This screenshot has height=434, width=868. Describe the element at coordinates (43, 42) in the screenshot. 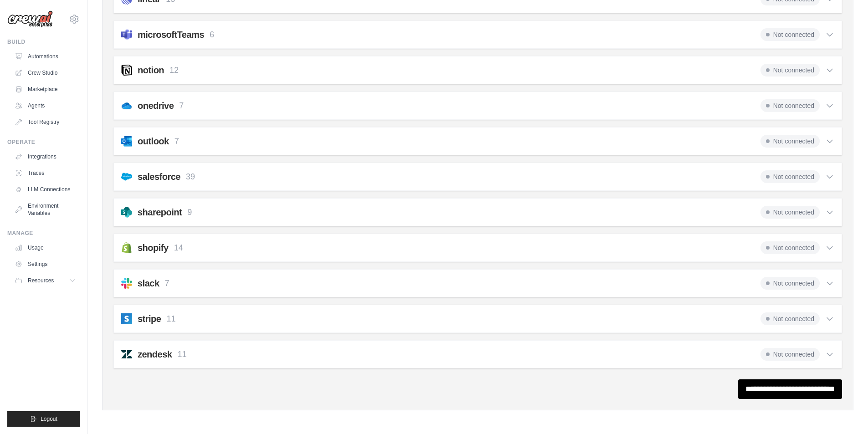

I see `div: Build` at that location.